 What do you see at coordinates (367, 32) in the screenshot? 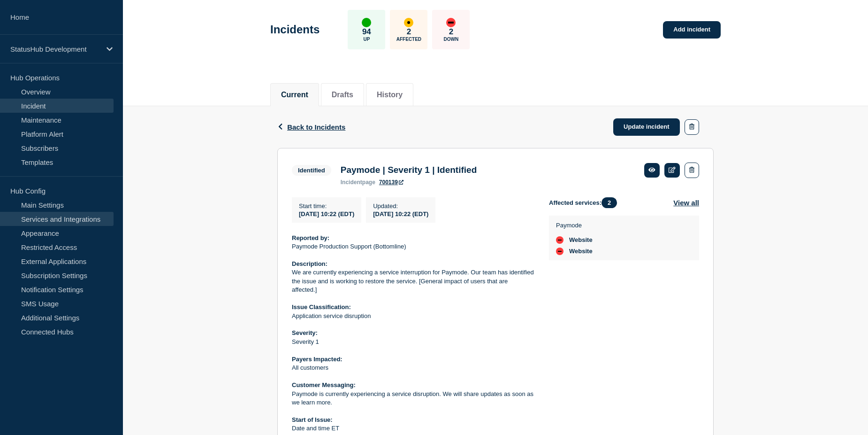
I see `p: 94` at bounding box center [367, 32].